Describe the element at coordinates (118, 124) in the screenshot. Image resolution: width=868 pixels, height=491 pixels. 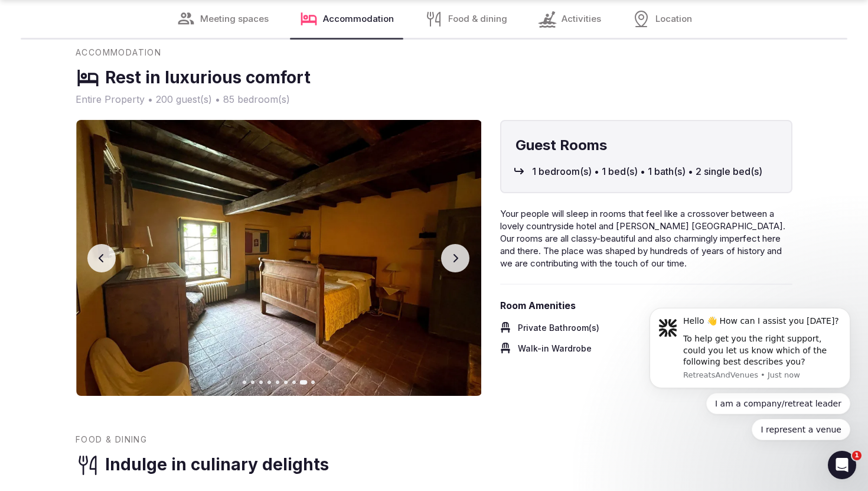
I see `div: Quick reply options` at that location.